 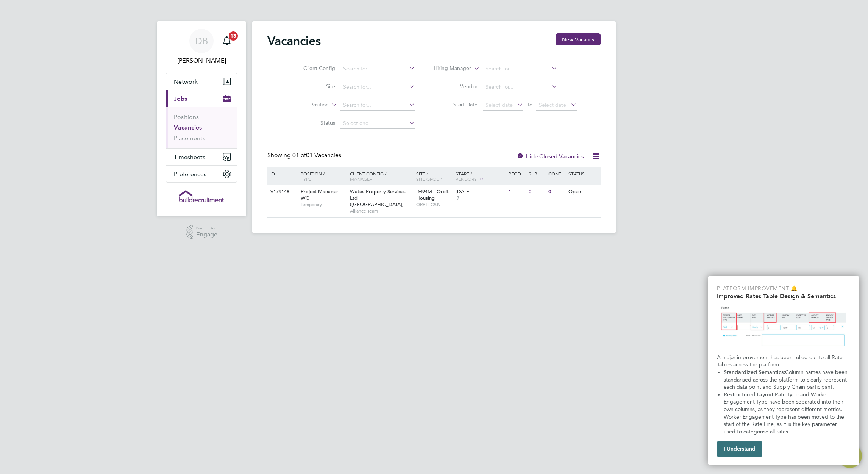 I want to click on div: Status, so click(x=583, y=173).